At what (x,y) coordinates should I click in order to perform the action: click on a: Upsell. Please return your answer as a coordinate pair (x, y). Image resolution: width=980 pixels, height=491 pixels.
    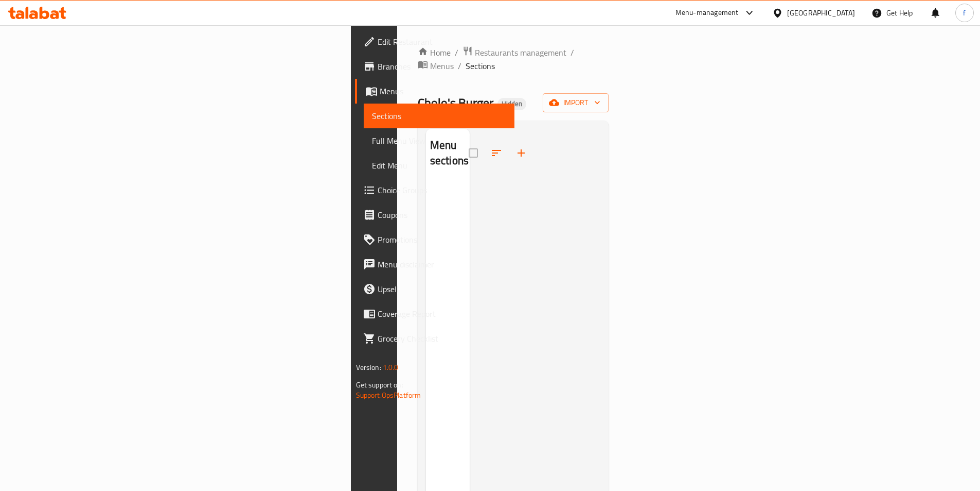
    Looking at the image, I should click on (435, 289).